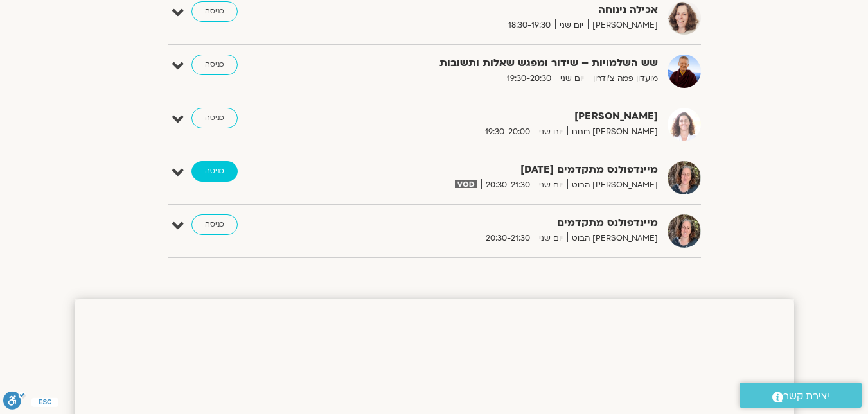 The image size is (868, 414). What do you see at coordinates (806, 396) in the screenshot?
I see `span: יצירת קשר` at bounding box center [806, 396].